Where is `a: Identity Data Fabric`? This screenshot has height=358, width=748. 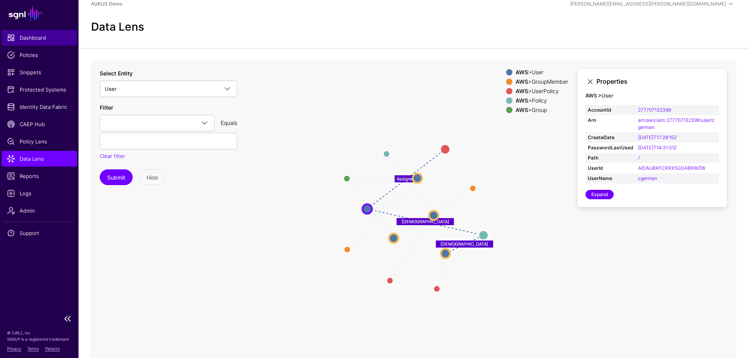
a: Identity Data Fabric is located at coordinates (39, 107).